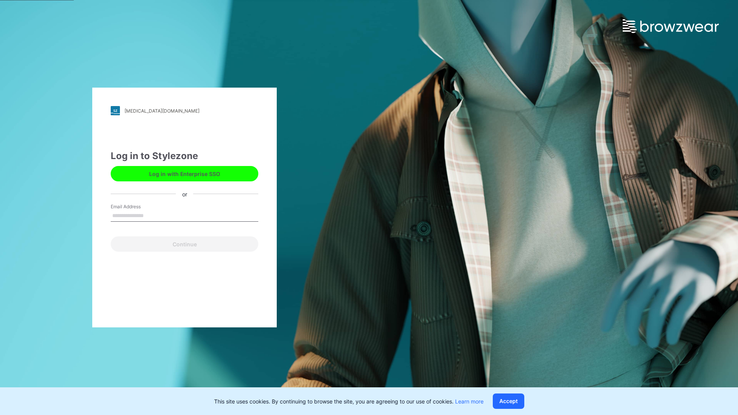  What do you see at coordinates (115, 111) in the screenshot?
I see `img: stylezone-logo.562084cfcfab977791bfbf7441f1a819.svg` at bounding box center [115, 111].